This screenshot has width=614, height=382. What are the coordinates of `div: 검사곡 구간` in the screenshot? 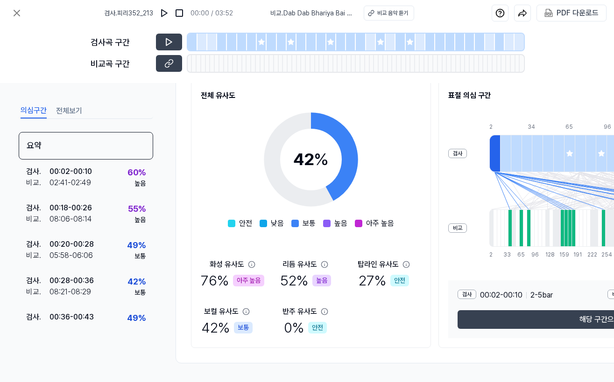 It's located at (120, 42).